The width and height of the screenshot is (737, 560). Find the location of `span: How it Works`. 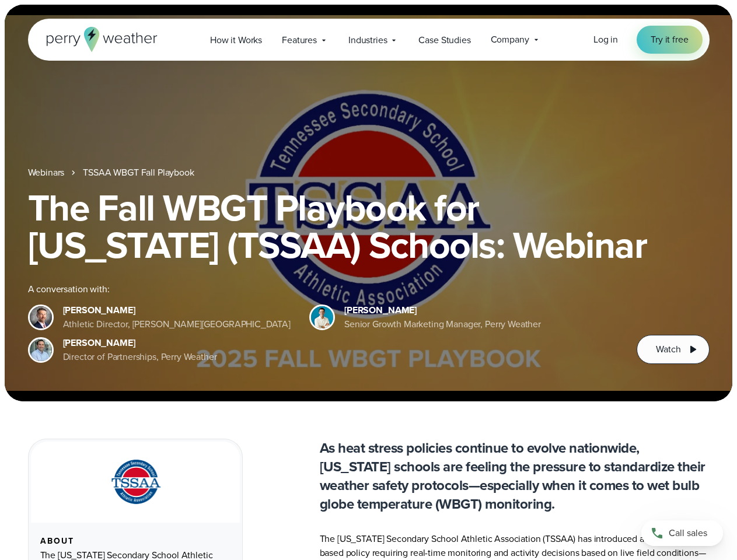

span: How it Works is located at coordinates (236, 40).